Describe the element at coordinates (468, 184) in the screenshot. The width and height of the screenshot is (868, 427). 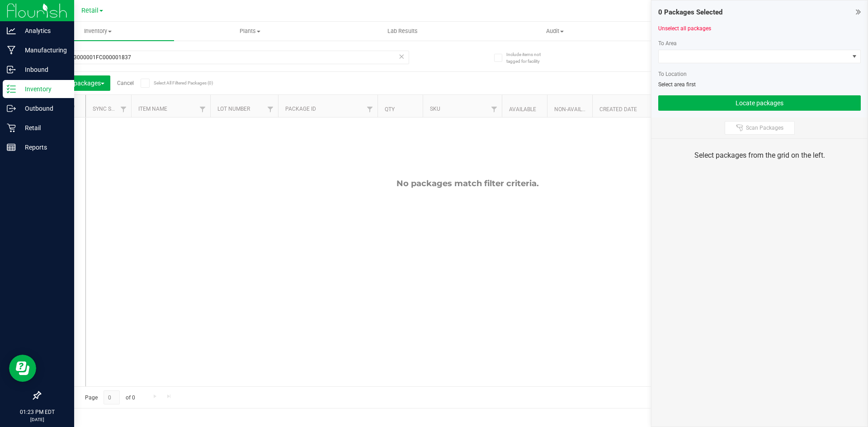
I see `div: No packages match filter criteria.` at that location.